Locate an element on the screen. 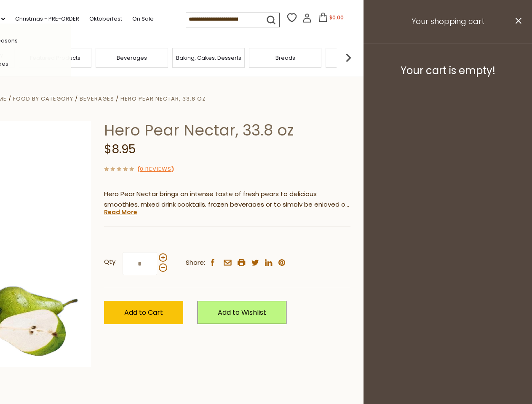 The width and height of the screenshot is (532, 404). img: next arrow is located at coordinates (348, 57).